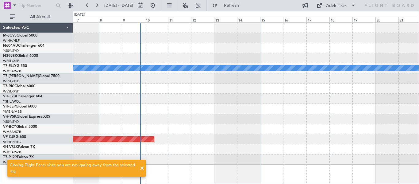 The width and height of the screenshot is (419, 184). What do you see at coordinates (294, 20) in the screenshot?
I see `div: 16` at bounding box center [294, 20].